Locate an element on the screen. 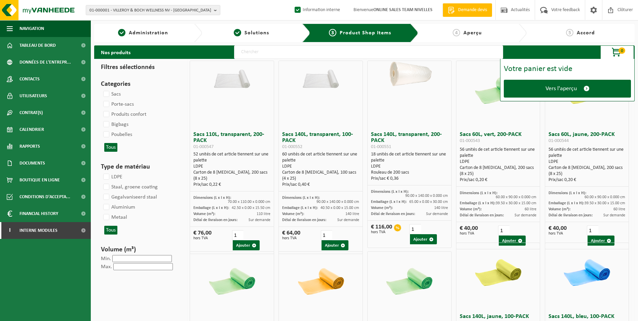 The height and width of the screenshot is (321, 638). label: Metaal is located at coordinates (114, 217).